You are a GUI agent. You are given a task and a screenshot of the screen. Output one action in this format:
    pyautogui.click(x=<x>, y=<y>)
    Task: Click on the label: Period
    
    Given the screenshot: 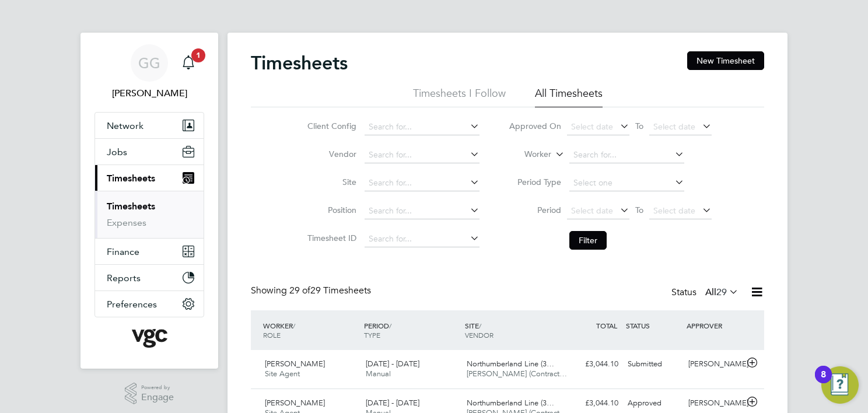 What is the action you would take?
    pyautogui.click(x=535, y=210)
    